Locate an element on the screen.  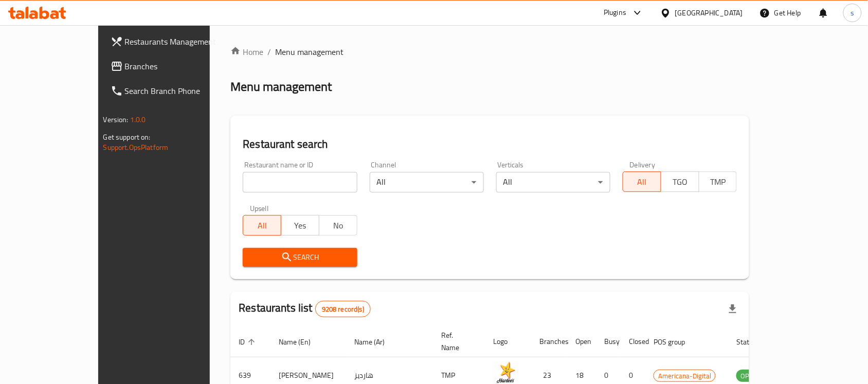
span: 9208 record(s) is located at coordinates (343, 309).